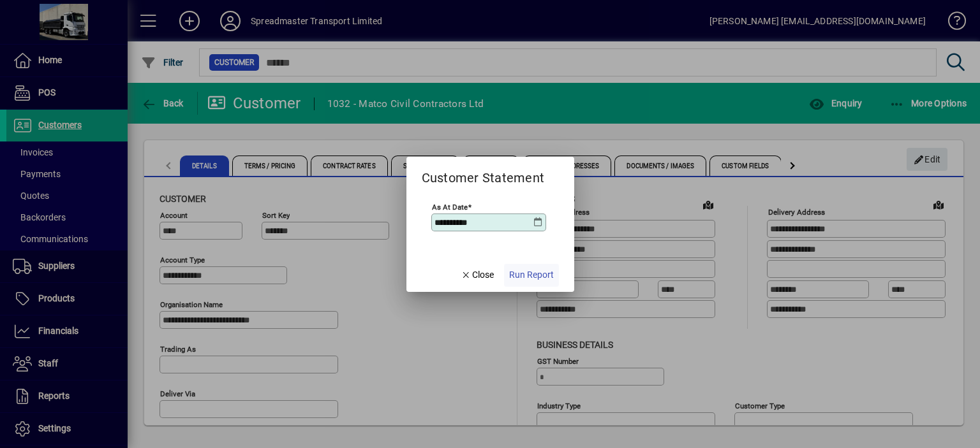 The image size is (980, 448). I want to click on span: Close, so click(477, 275).